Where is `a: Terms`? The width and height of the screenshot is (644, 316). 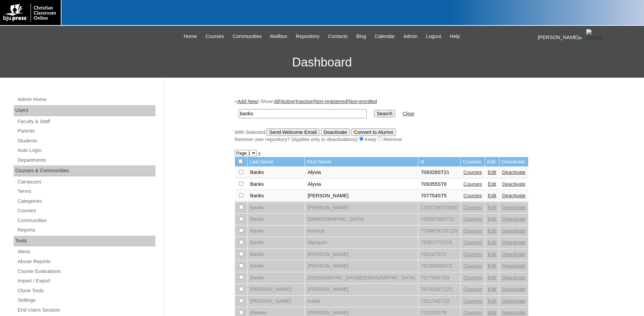
a: Terms is located at coordinates (86, 191).